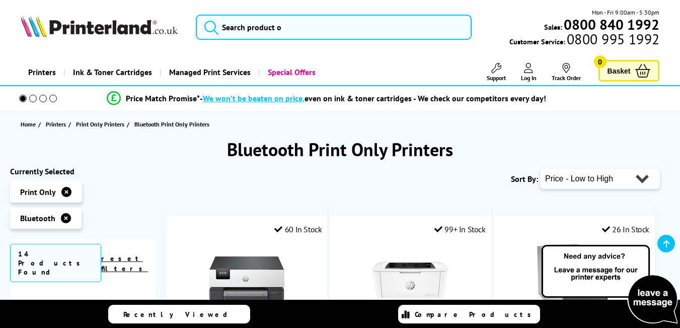  Describe the element at coordinates (99, 26) in the screenshot. I see `img: Printerland Logo` at that location.